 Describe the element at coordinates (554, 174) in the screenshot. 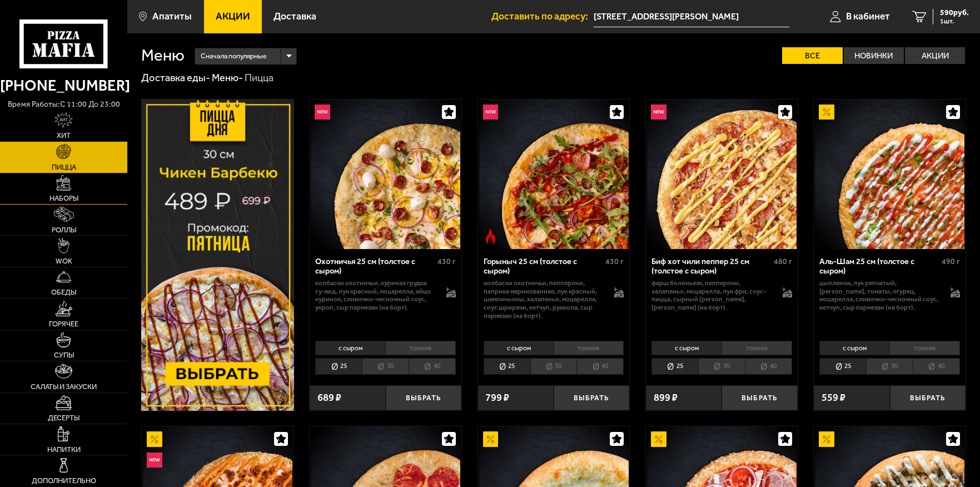

I see `img: Горыныч 25 см (толстое с сыром)` at that location.